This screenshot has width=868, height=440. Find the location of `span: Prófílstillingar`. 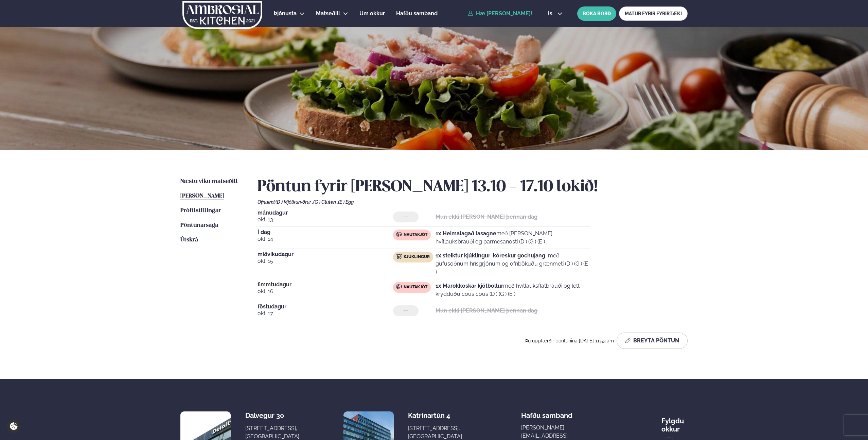

span: Prófílstillingar is located at coordinates (200, 210).